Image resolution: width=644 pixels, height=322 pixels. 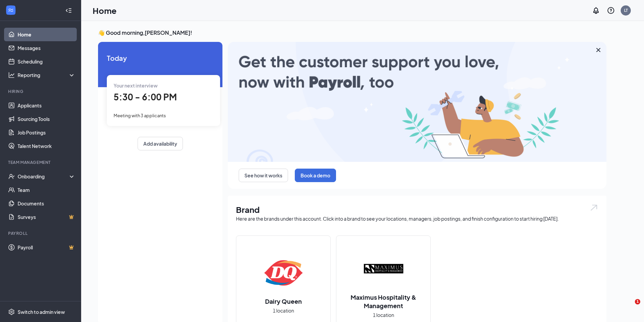 What do you see at coordinates (596, 11) in the screenshot?
I see `svg: Notifications` at bounding box center [596, 11].